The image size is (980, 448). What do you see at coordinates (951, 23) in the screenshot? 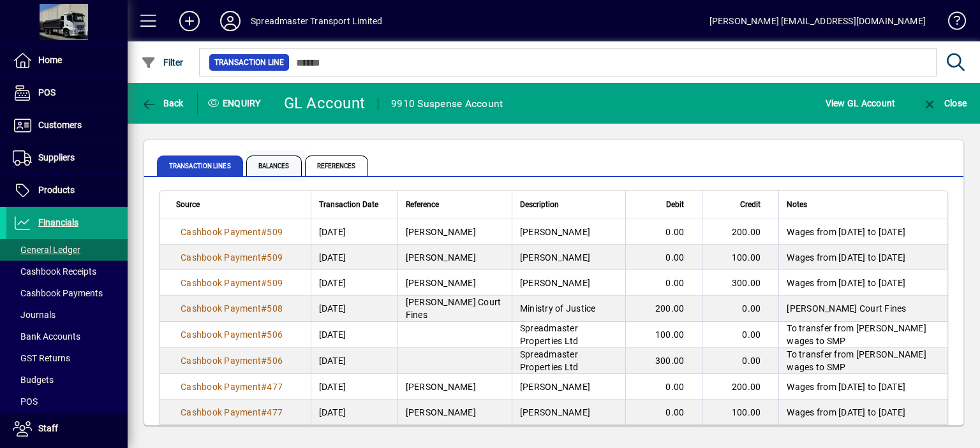
I see `a: Knowledge Base` at bounding box center [951, 23].